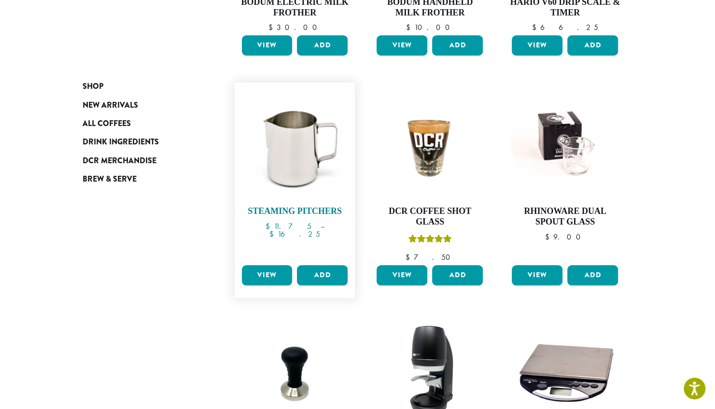 The height and width of the screenshot is (409, 715). Describe the element at coordinates (294, 27) in the screenshot. I see `bdi: 30.00` at that location.